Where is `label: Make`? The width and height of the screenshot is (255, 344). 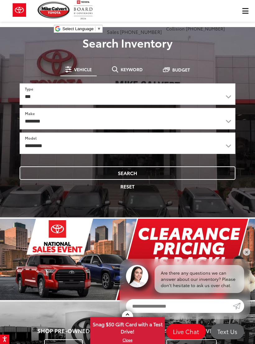 label: Make is located at coordinates (30, 113).